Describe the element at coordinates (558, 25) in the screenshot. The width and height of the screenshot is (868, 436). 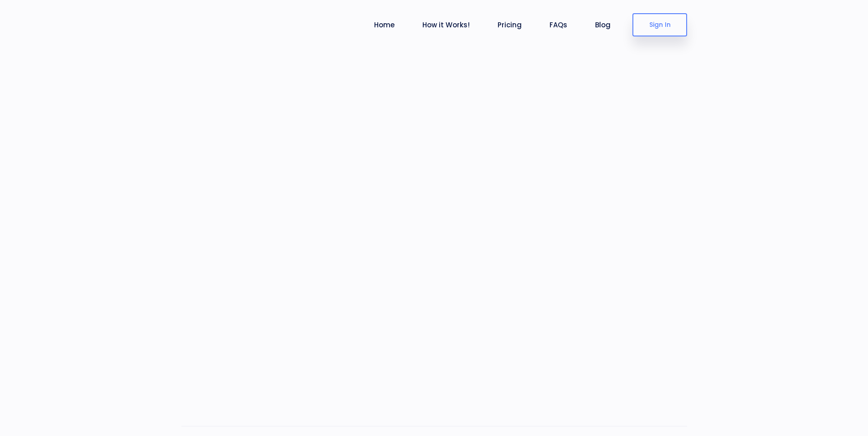
I see `a: FAQs` at that location.